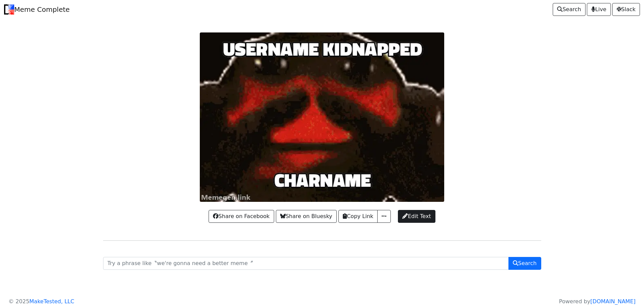  Describe the element at coordinates (626, 10) in the screenshot. I see `a: Slack` at that location.